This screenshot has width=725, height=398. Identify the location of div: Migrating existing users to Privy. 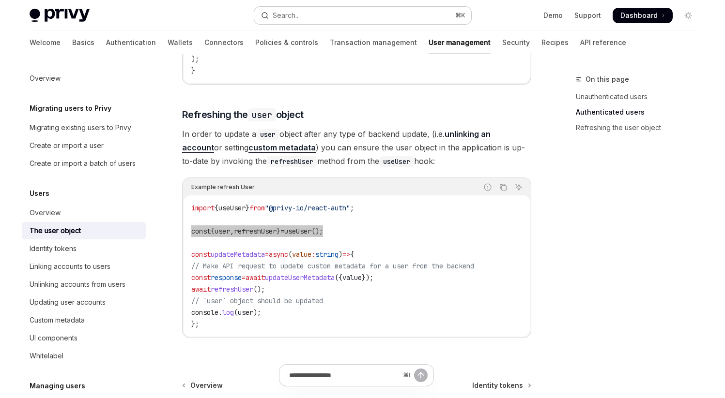
(80, 128).